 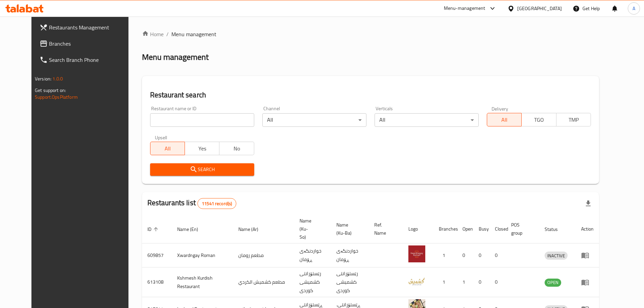 What do you see at coordinates (236, 148) in the screenshot?
I see `button: No` at bounding box center [236, 148].